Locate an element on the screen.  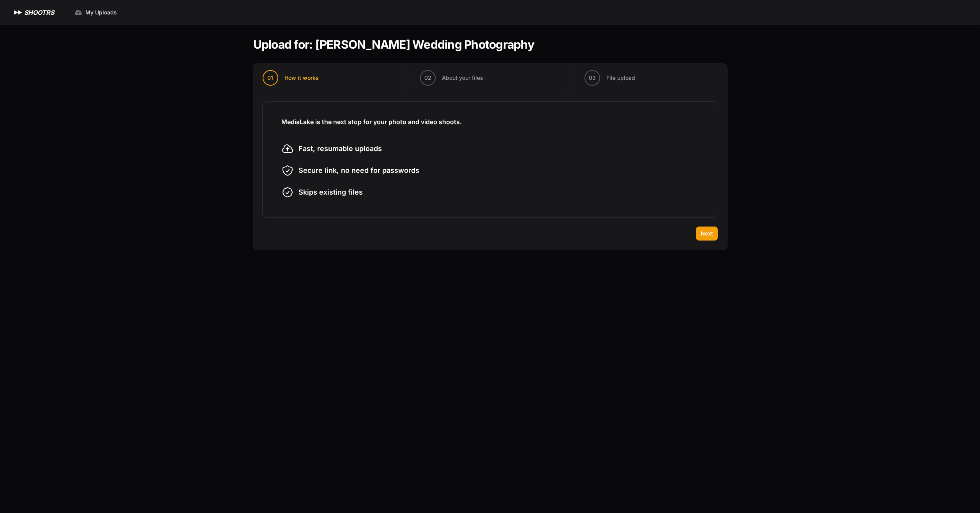
img: SHOOTRS is located at coordinates (18, 13).